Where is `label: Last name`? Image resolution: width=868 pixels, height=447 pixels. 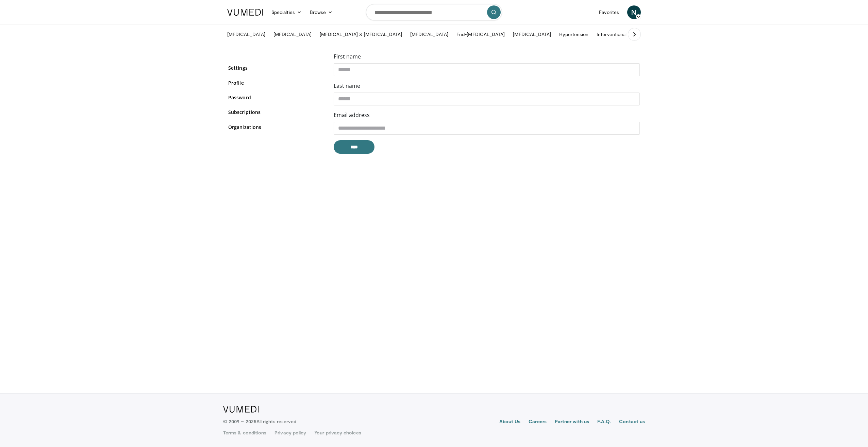
label: Last name is located at coordinates (347, 86).